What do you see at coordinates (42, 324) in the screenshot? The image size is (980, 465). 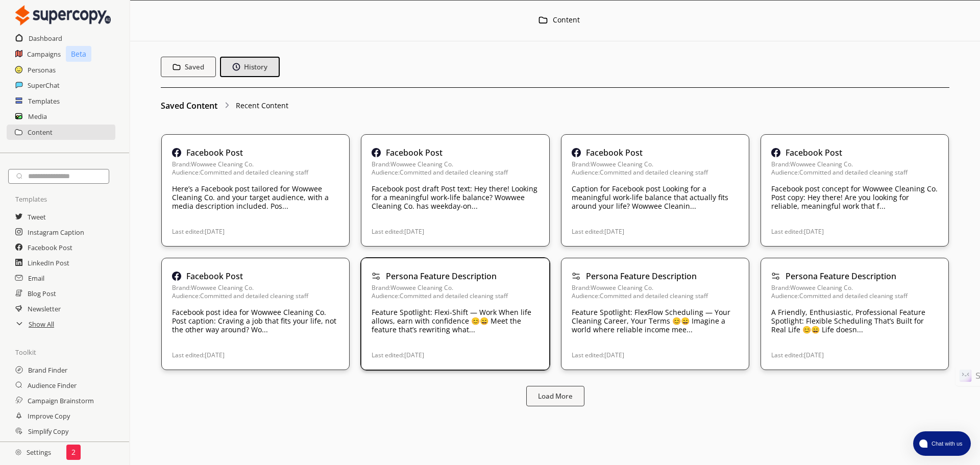 I see `h2: Show All` at bounding box center [42, 324].